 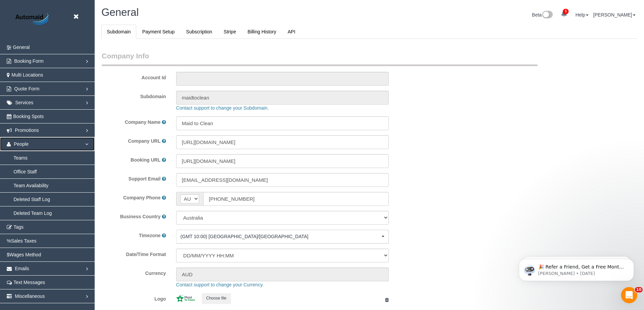 What do you see at coordinates (30, 296) in the screenshot?
I see `span: Miscellaneous` at bounding box center [30, 296].